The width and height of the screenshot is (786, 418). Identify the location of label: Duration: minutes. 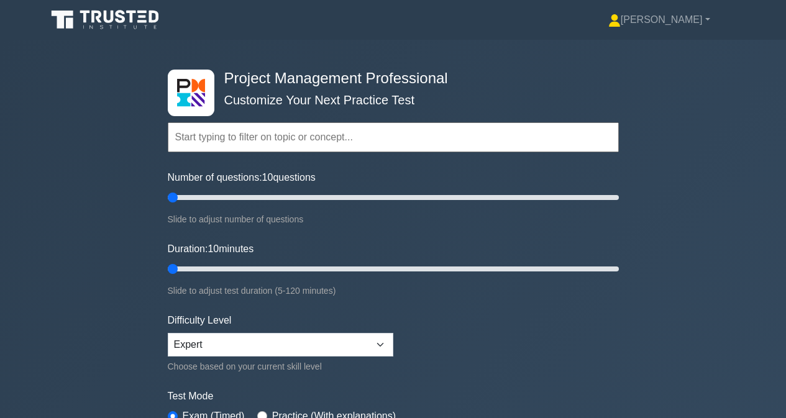
(211, 249).